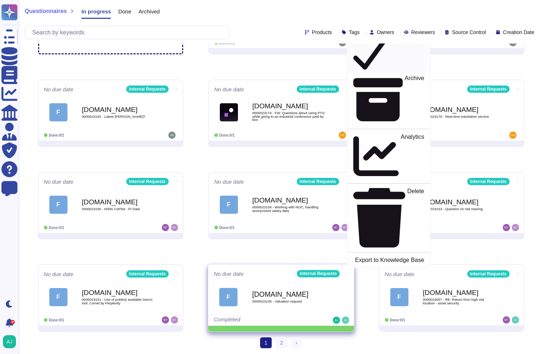  Describe the element at coordinates (459, 117) in the screenshot. I see `span: 0000023170 - Real time translation service` at that location.